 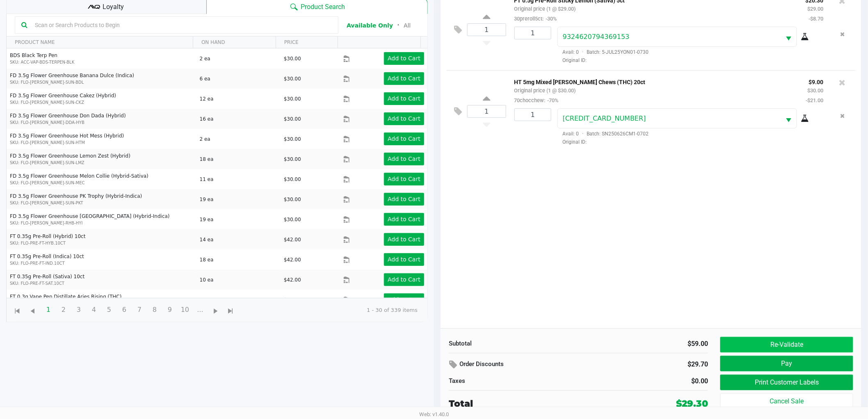 I want to click on small: -$8.70, so click(x=817, y=18).